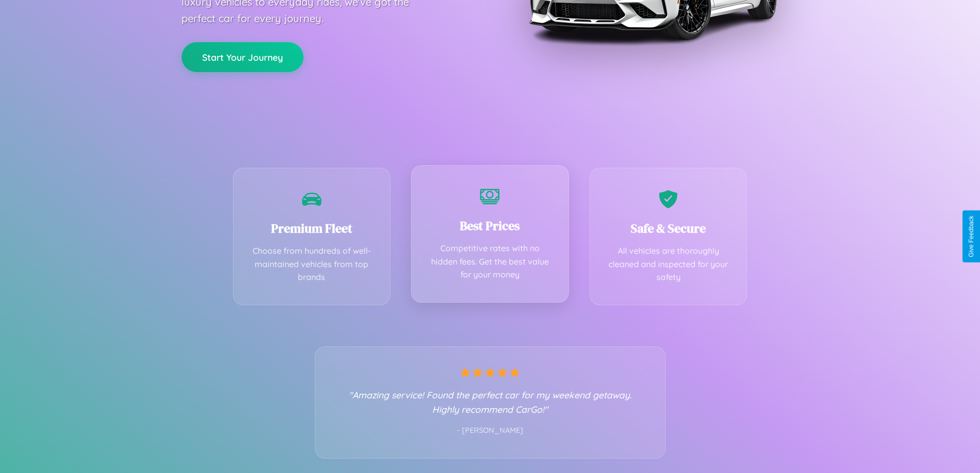  What do you see at coordinates (490, 226) in the screenshot?
I see `h3: Best Prices` at bounding box center [490, 226].